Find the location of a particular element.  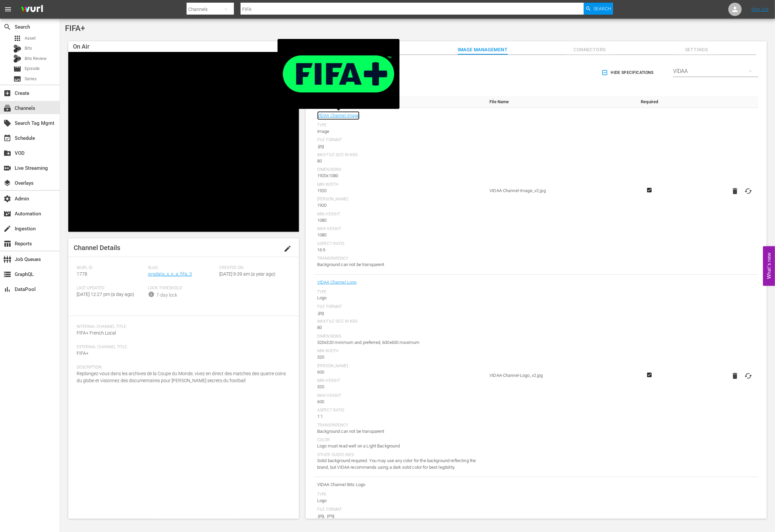

span: VIDAA Channel Bits Logo is located at coordinates (400, 485).